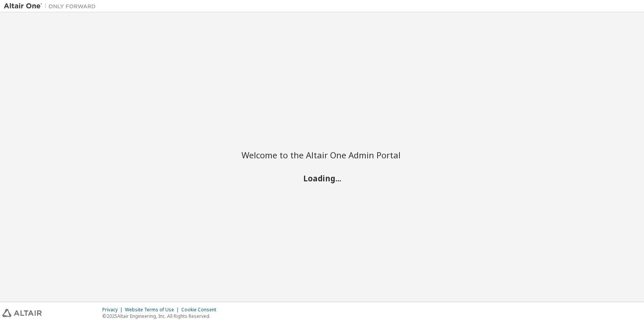  What do you see at coordinates (161, 316) in the screenshot?
I see `p: © 2025 Altair Engineering, Inc. All Rights Reserved.` at bounding box center [161, 316].